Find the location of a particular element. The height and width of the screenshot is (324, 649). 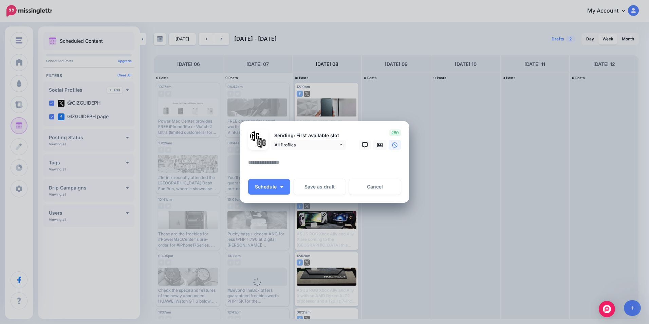

a: Cancel is located at coordinates (375, 187).